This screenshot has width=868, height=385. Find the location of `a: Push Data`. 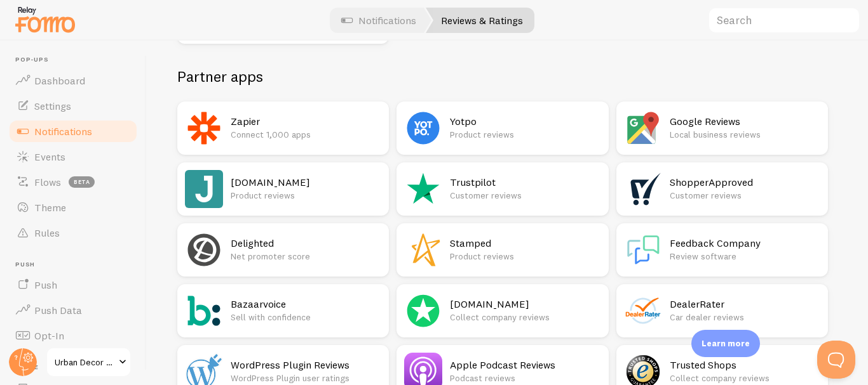

a: Push Data is located at coordinates (73, 310).